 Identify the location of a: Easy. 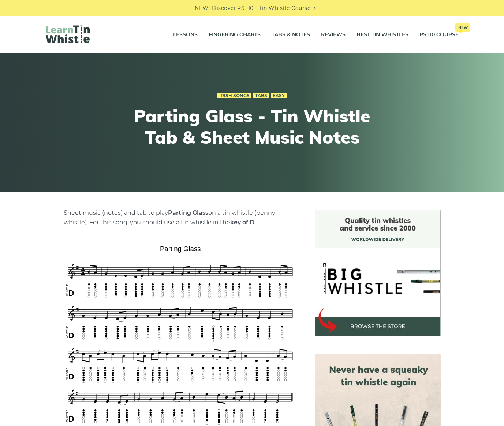
(278, 96).